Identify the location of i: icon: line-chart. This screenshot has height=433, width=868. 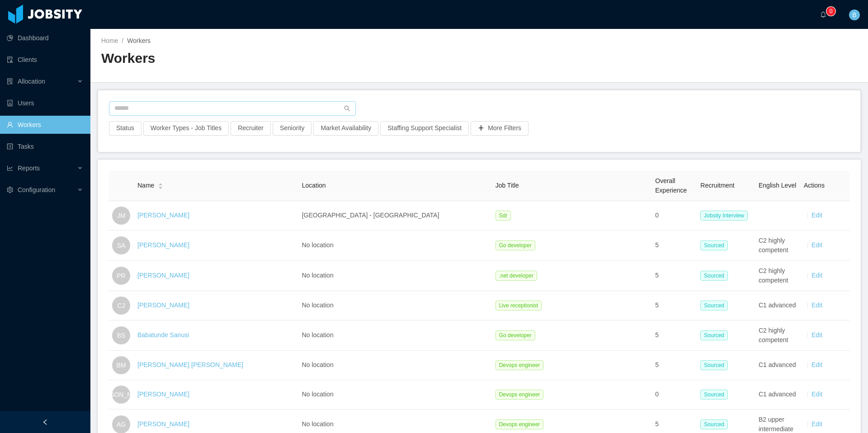
(10, 168).